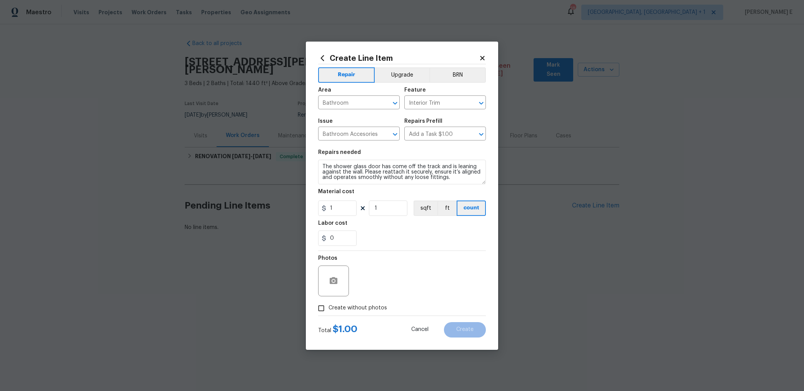 The image size is (804, 391). I want to click on h5: Repairs needed, so click(339, 152).